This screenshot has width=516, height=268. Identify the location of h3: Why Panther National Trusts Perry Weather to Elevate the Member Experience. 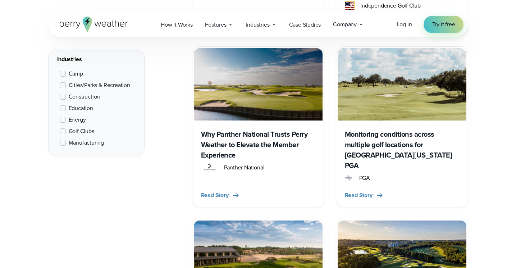
(258, 144).